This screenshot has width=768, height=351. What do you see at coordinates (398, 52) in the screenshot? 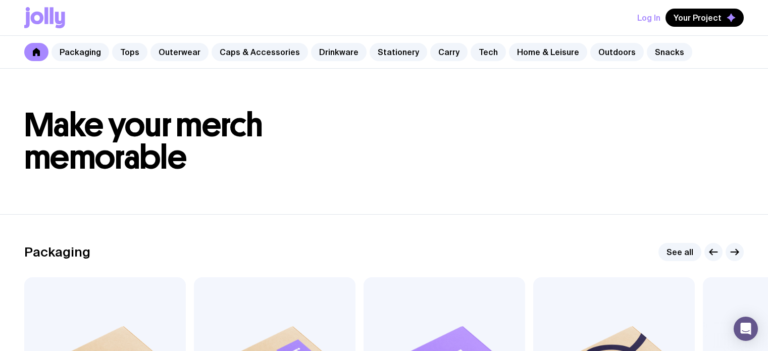
I see `a: Stationery` at bounding box center [398, 52].